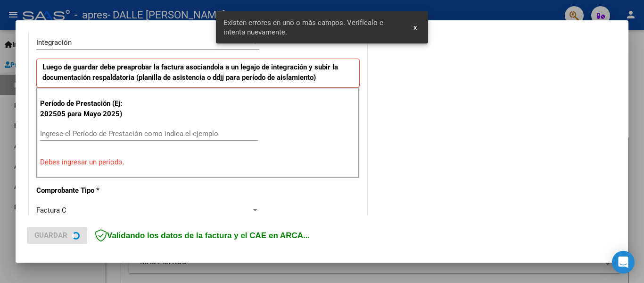 The height and width of the screenshot is (283, 644). I want to click on p: Período de Prestación (Ej: 202505 para Mayo 2025), so click(87, 109).